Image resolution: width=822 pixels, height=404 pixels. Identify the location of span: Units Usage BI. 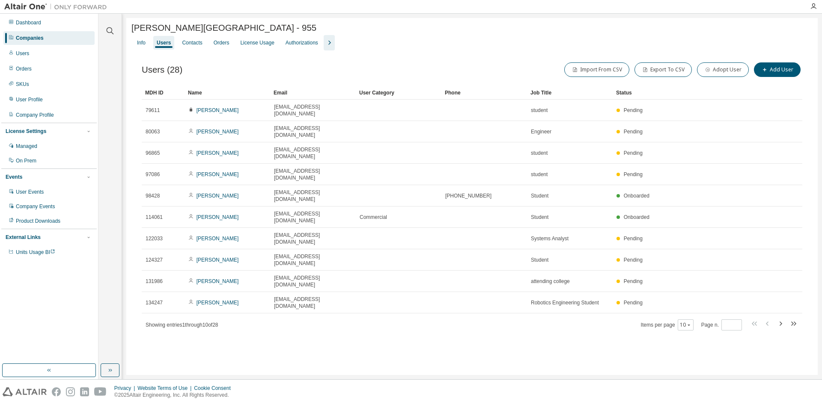
(36, 252).